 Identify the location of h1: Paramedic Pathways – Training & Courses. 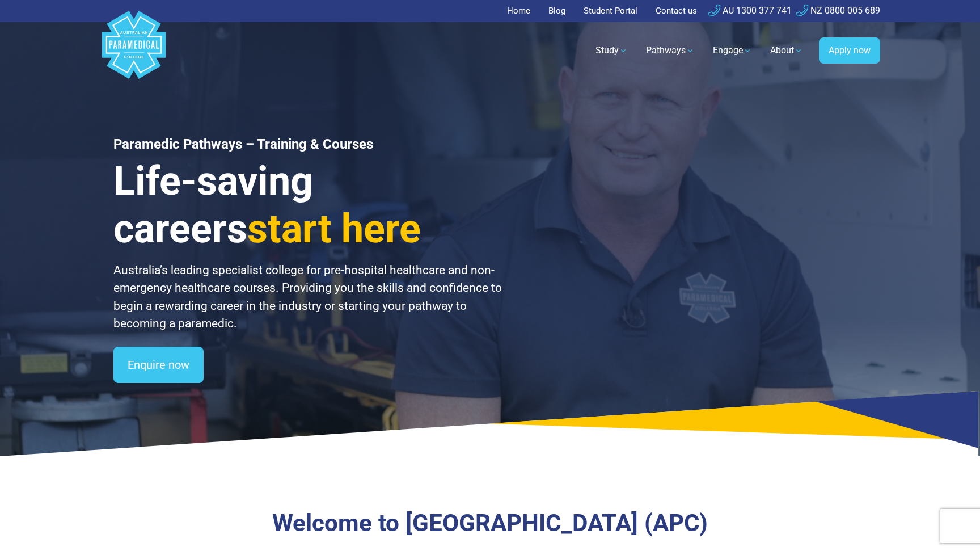
(309, 144).